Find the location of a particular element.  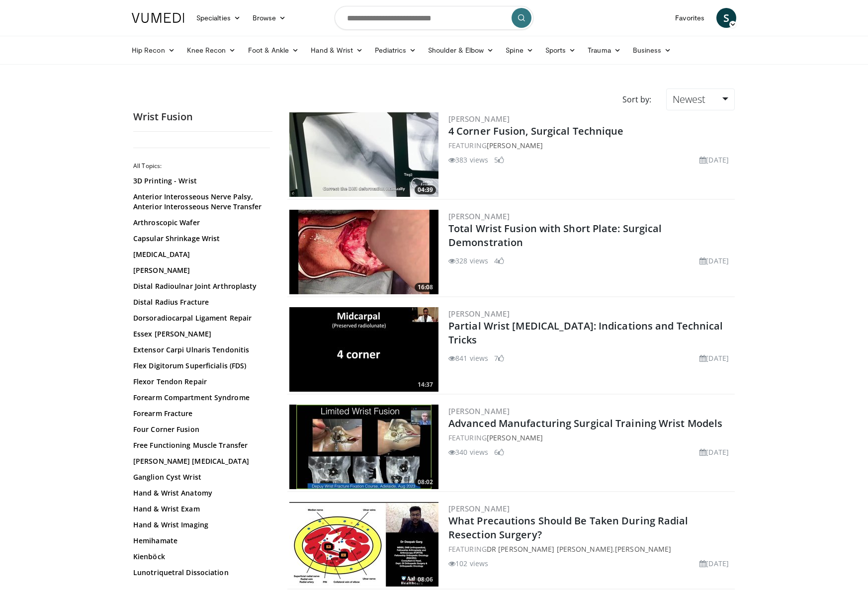

a: Hemihamate is located at coordinates (200, 541).